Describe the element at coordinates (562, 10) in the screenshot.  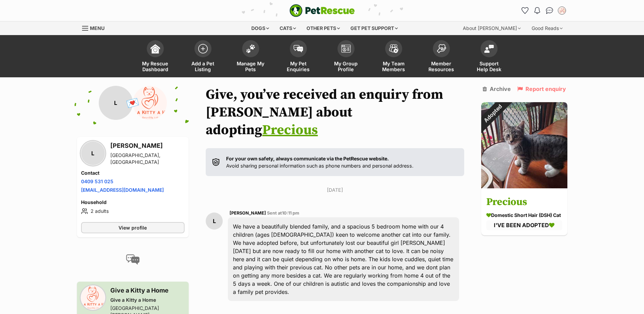
I see `button: My account` at that location.